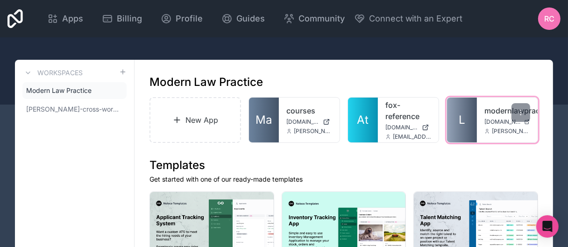 The image size is (568, 247). Describe the element at coordinates (264, 120) in the screenshot. I see `span: Ma` at that location.